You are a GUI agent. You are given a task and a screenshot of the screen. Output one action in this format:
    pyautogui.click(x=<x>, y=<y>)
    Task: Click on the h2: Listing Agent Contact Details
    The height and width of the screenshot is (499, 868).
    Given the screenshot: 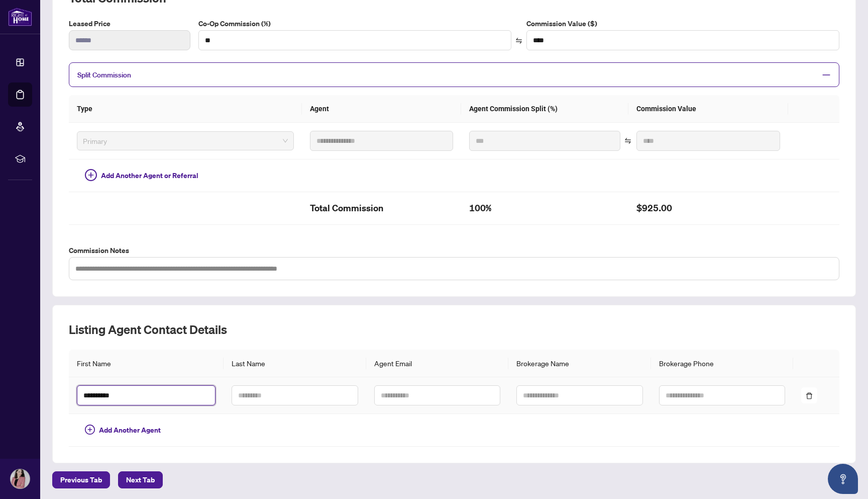 What is the action you would take?
    pyautogui.click(x=454, y=330)
    